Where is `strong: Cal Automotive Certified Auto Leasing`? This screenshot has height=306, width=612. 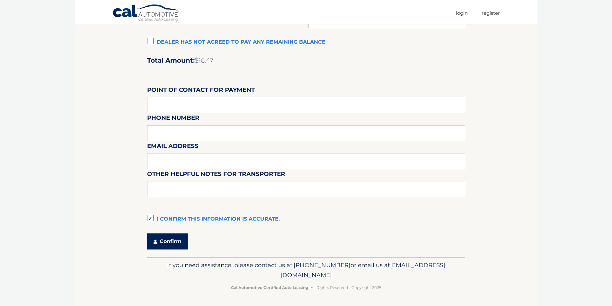
strong: Cal Automotive Certified Auto Leasing is located at coordinates (270, 288).